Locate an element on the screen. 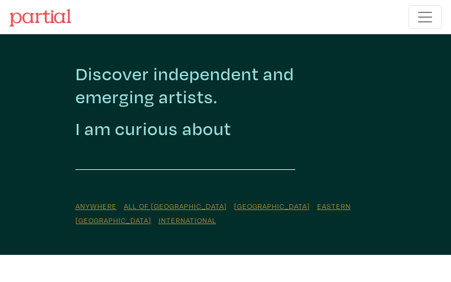 The width and height of the screenshot is (451, 282). h2: Discover independent and emerging artists. is located at coordinates (226, 85).